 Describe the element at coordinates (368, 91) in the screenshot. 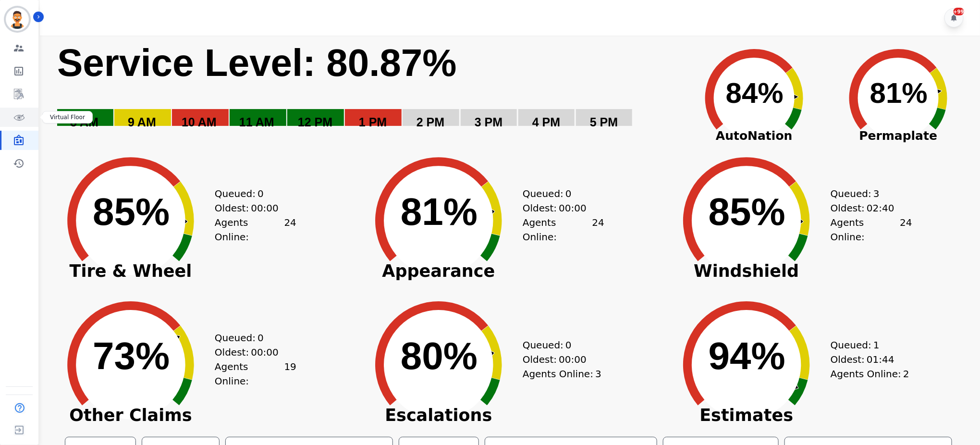

I see `svg: Service Level: 0%` at that location.